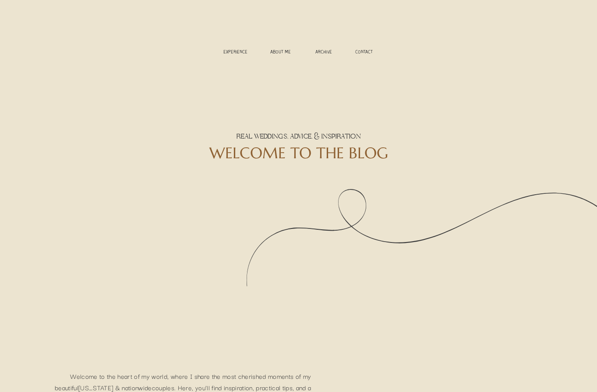  Describe the element at coordinates (364, 53) in the screenshot. I see `a: CONTACT` at that location.